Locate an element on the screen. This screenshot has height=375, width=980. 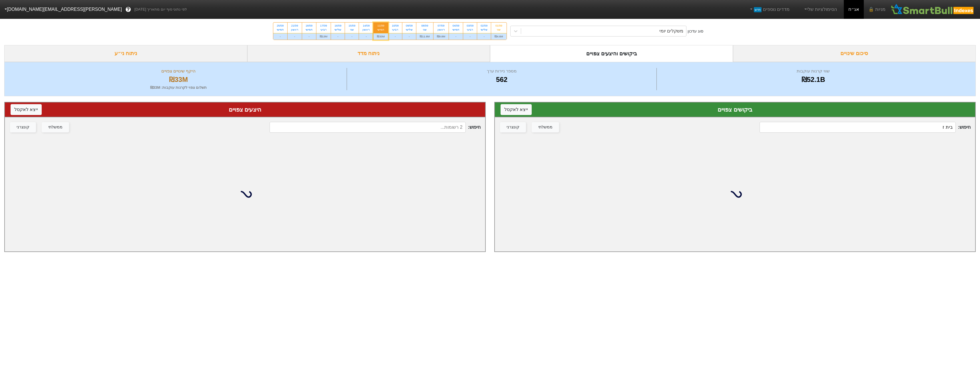
div: 08/09 is located at coordinates (424, 25).